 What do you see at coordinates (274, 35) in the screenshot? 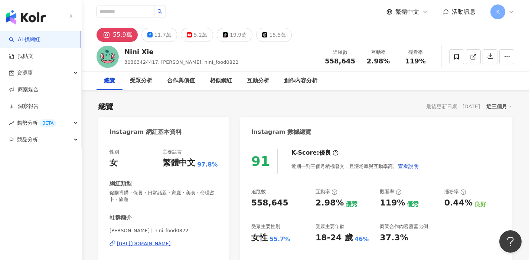
I see `button: 15.5萬` at bounding box center [274, 35].